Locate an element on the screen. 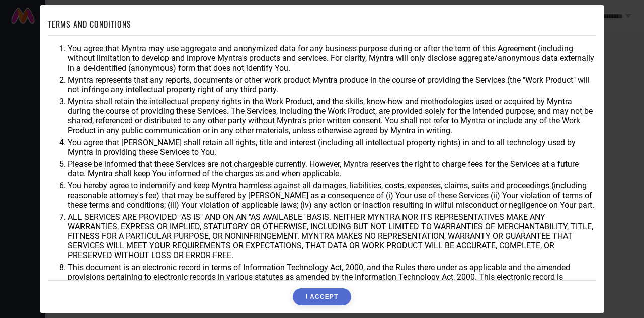  li: You hereby agree to indemnify and keep Myntra harmless against all damages, liabilities, costs, e... is located at coordinates (332, 195).